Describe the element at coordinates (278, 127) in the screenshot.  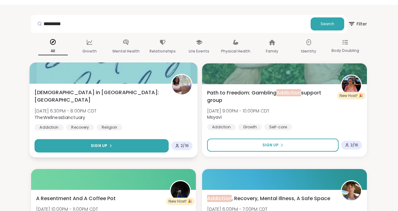
I see `div: Self-care` at that location.